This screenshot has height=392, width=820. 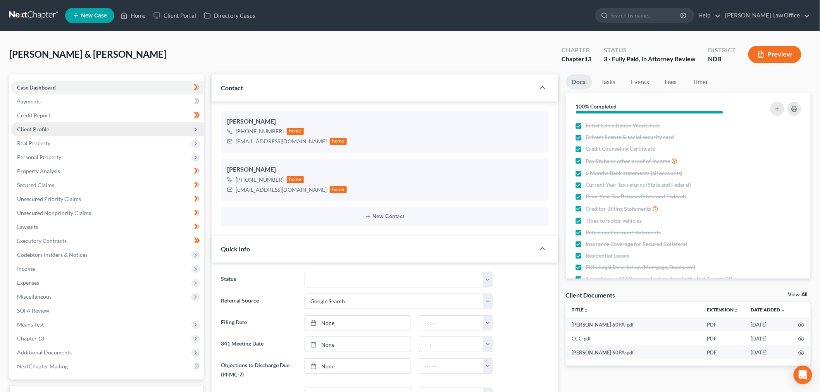 I want to click on span: Drivers license & social security card, so click(x=630, y=137).